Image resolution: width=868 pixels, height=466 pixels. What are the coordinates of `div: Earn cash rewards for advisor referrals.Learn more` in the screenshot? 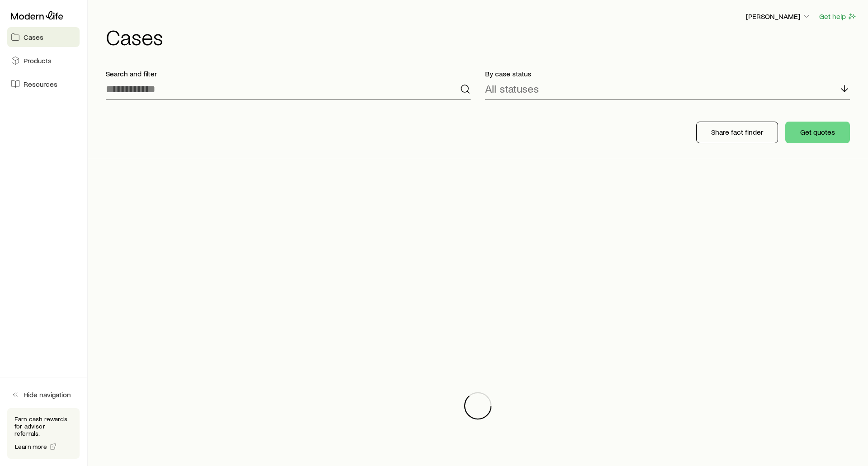 It's located at (44, 433).